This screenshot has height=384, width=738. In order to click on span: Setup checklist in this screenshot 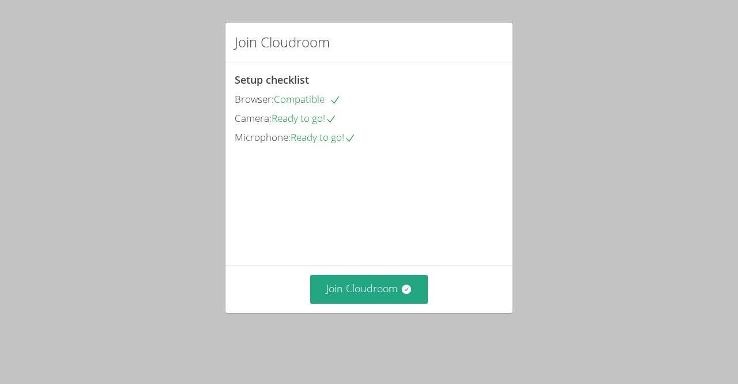, I will do `click(272, 80)`.